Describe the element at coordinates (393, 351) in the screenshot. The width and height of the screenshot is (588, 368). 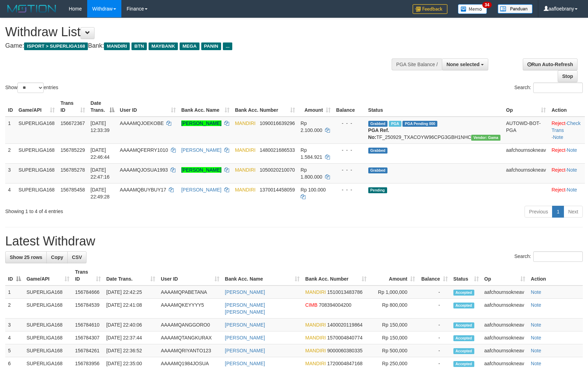
I see `td: Rp 500,000` at that location.